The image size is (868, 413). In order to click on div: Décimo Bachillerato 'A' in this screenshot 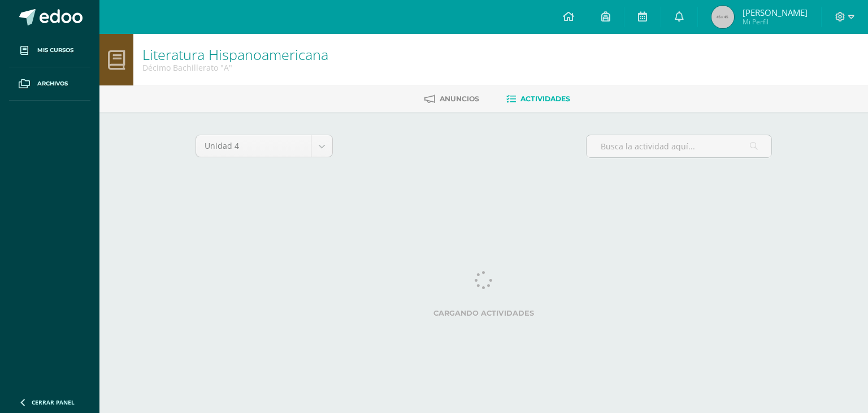, I will do `click(235, 67)`.